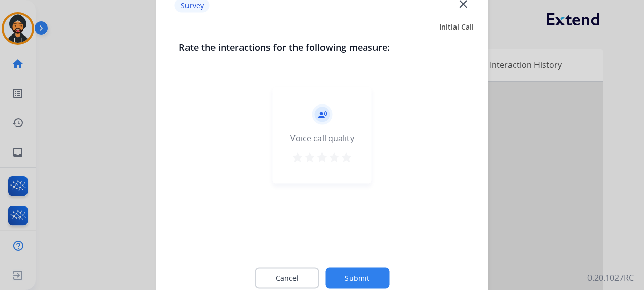  What do you see at coordinates (357, 278) in the screenshot?
I see `button: Submit` at bounding box center [357, 278].